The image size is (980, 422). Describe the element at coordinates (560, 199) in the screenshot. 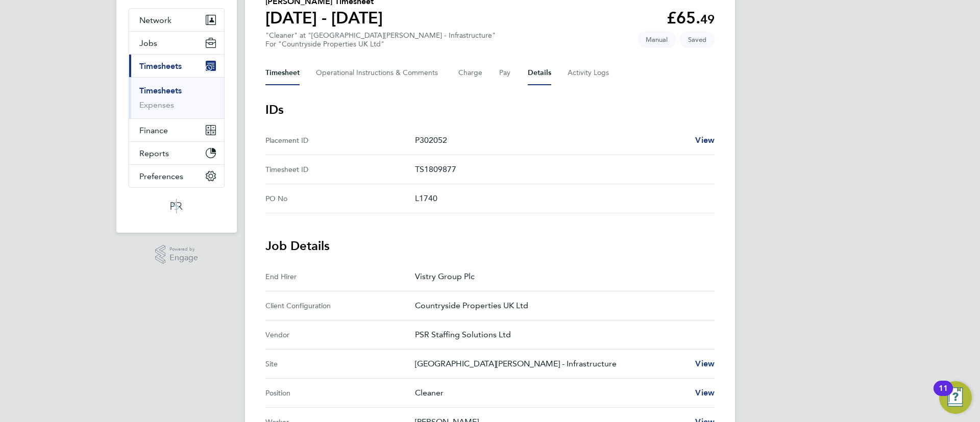

I see `p: L1740` at that location.